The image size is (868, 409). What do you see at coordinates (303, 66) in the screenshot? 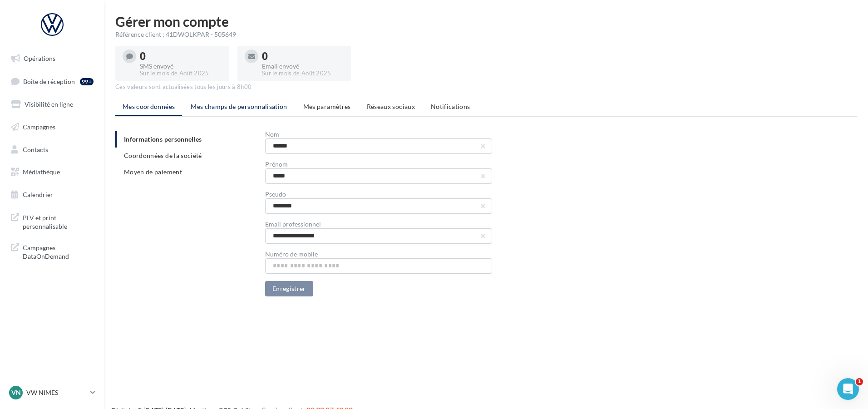
I see `div: Email envoyé` at bounding box center [303, 66].